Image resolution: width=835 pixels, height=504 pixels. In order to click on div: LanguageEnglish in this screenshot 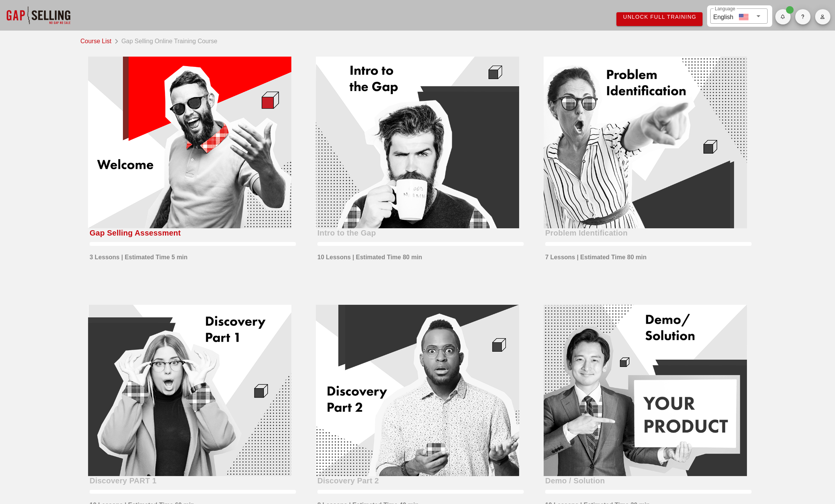, I will do `click(739, 16)`.